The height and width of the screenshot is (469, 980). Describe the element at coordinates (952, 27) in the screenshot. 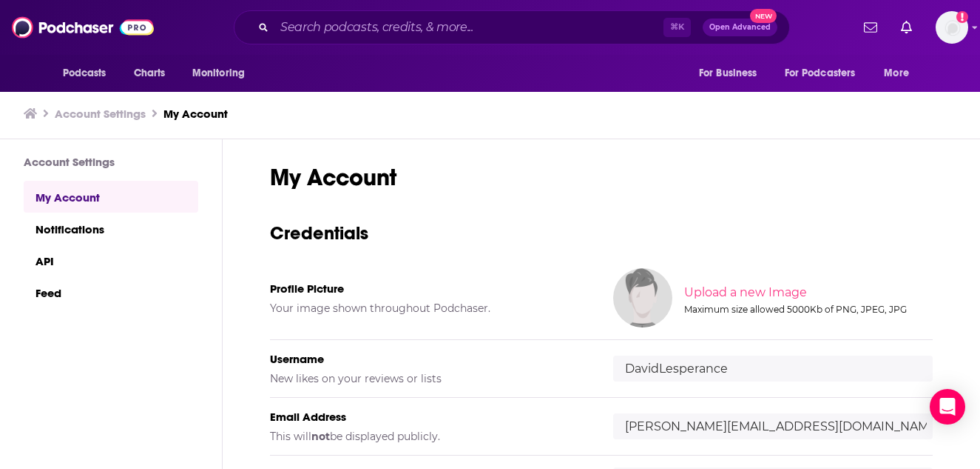

I see `button: Show profile menu` at that location.